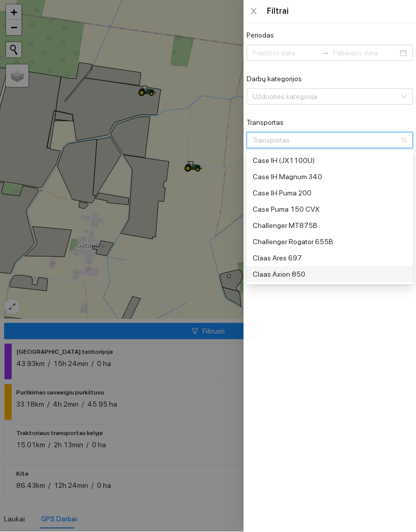 This screenshot has width=416, height=532. I want to click on span: swap-right, so click(325, 53).